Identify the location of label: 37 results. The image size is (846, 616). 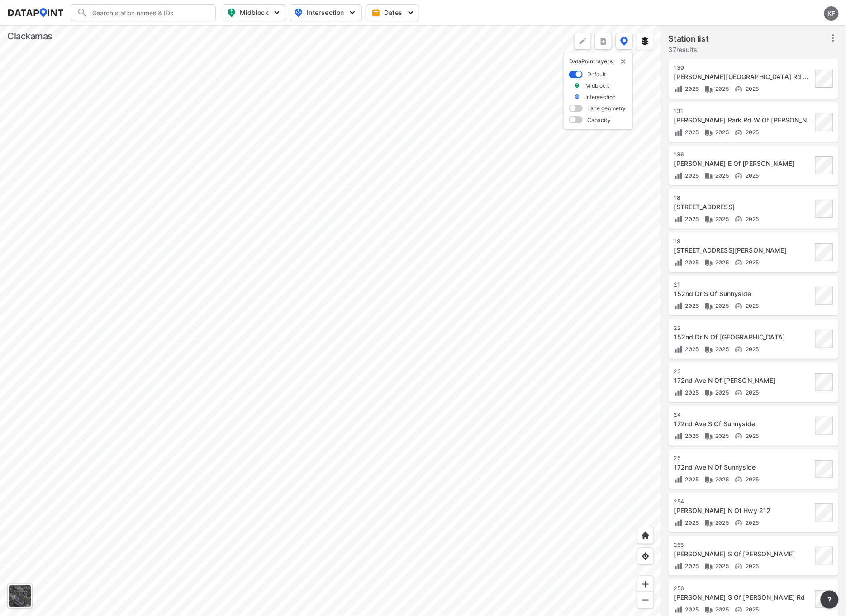
(688, 50).